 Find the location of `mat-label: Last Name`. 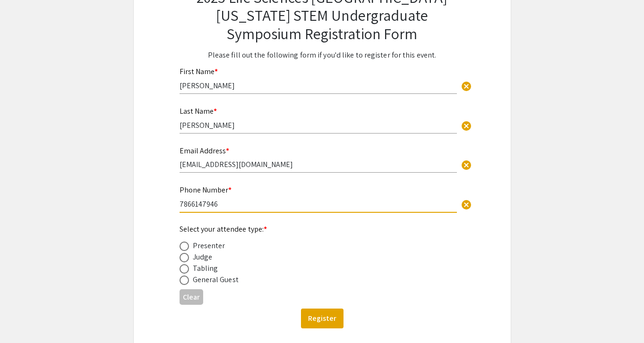

mat-label: Last Name is located at coordinates (198, 111).